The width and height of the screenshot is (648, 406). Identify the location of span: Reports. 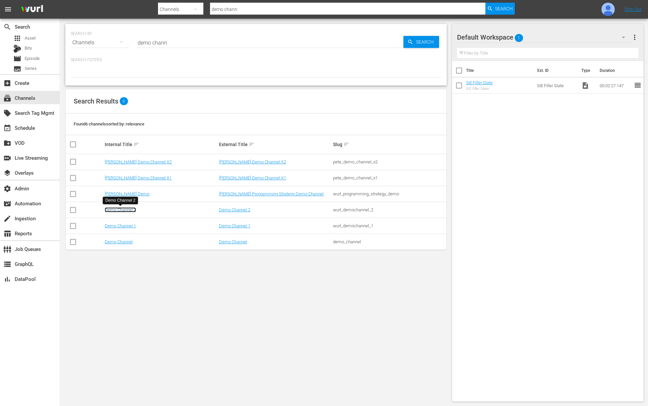
(7, 234).